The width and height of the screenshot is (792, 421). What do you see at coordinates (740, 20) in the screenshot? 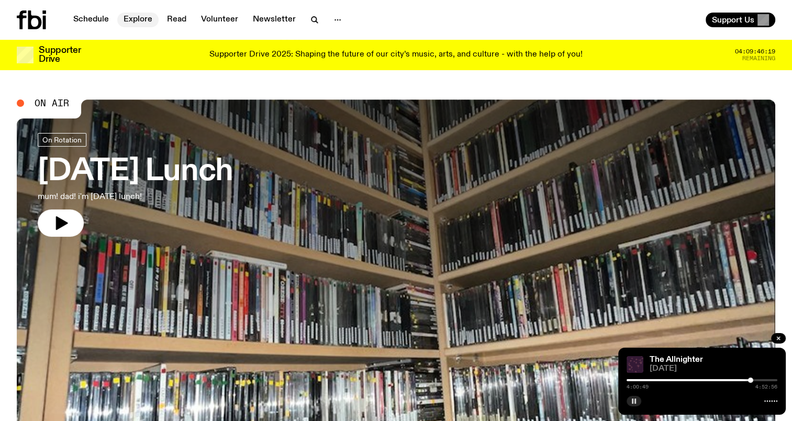
I see `button: Support Us` at bounding box center [740, 20].